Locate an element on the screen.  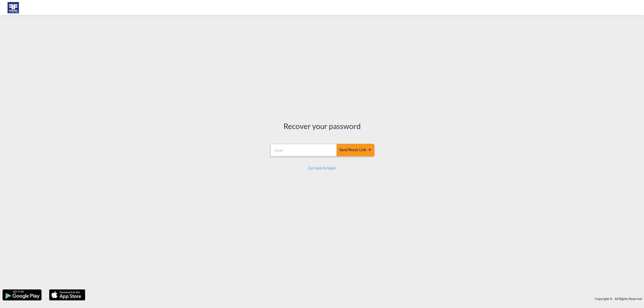
input: Email is located at coordinates (304, 150).